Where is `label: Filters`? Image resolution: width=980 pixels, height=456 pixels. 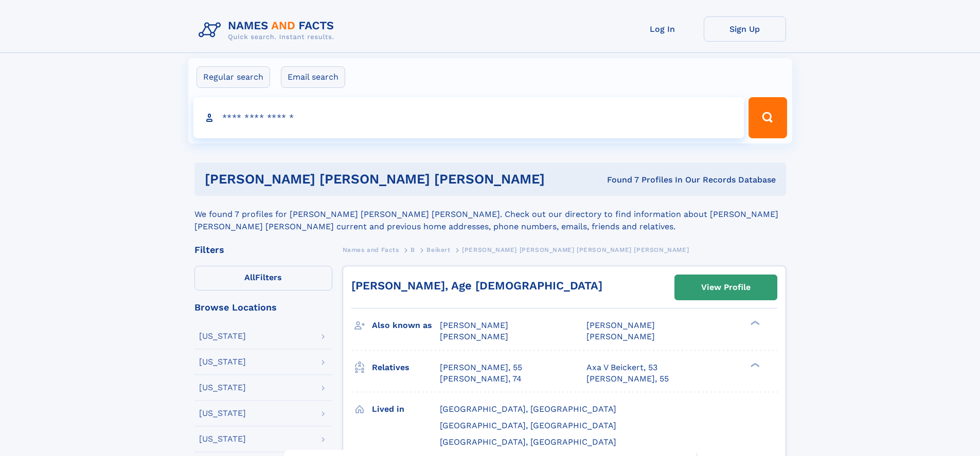
label: Filters is located at coordinates (263, 278).